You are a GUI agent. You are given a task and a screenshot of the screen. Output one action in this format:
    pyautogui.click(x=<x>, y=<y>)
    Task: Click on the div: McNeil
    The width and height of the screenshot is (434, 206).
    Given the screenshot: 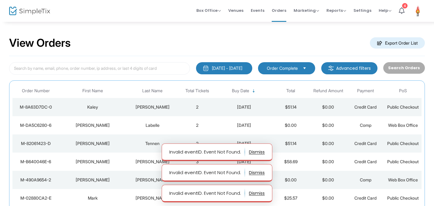 What is the action you would take?
    pyautogui.click(x=152, y=162)
    